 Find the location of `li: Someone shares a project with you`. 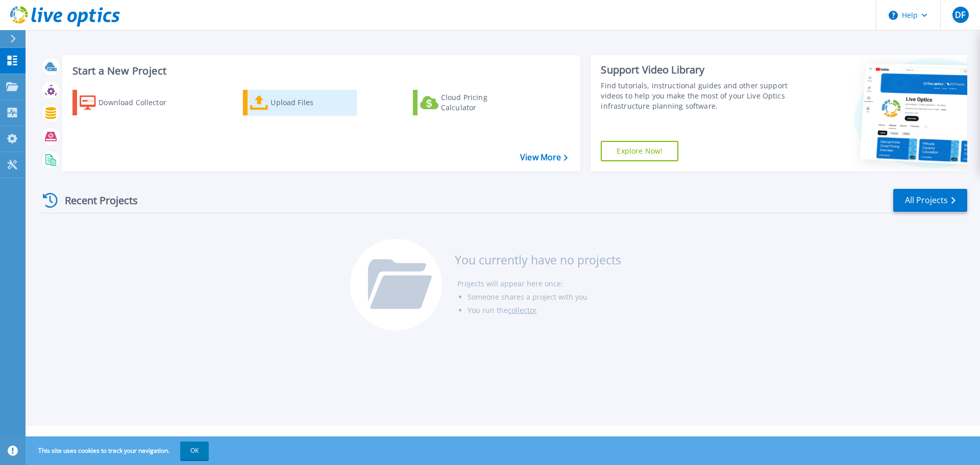

li: Someone shares a project with you is located at coordinates (544, 297).